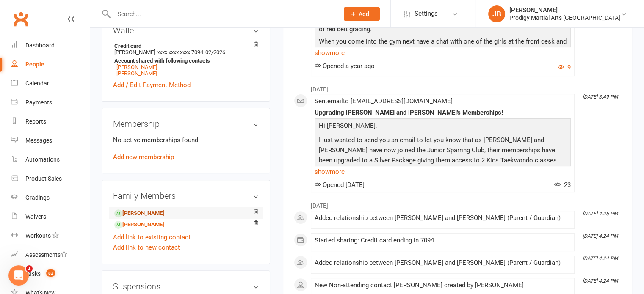  Describe the element at coordinates (215, 52) in the screenshot. I see `span: 02/2026` at that location.